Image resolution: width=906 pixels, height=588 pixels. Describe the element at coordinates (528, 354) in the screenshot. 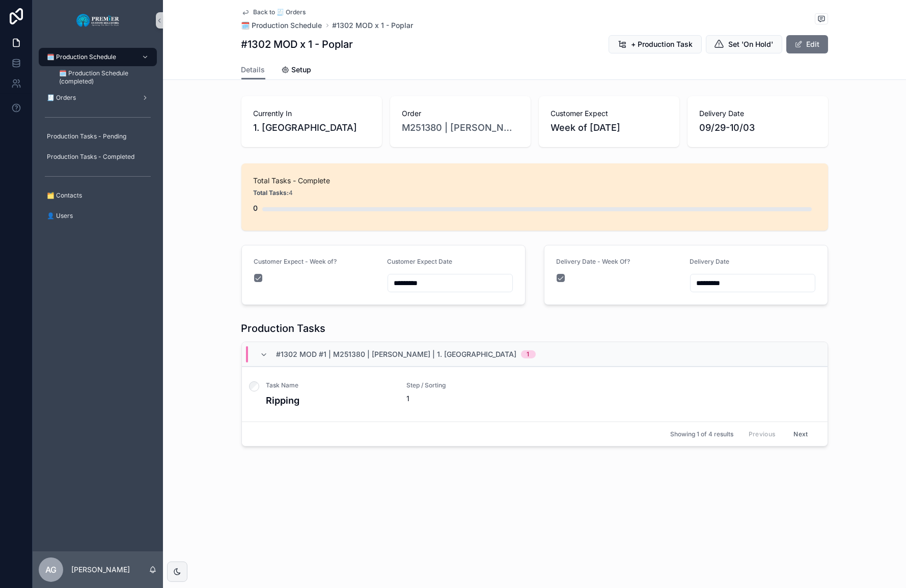

I see `div: 1` at that location.